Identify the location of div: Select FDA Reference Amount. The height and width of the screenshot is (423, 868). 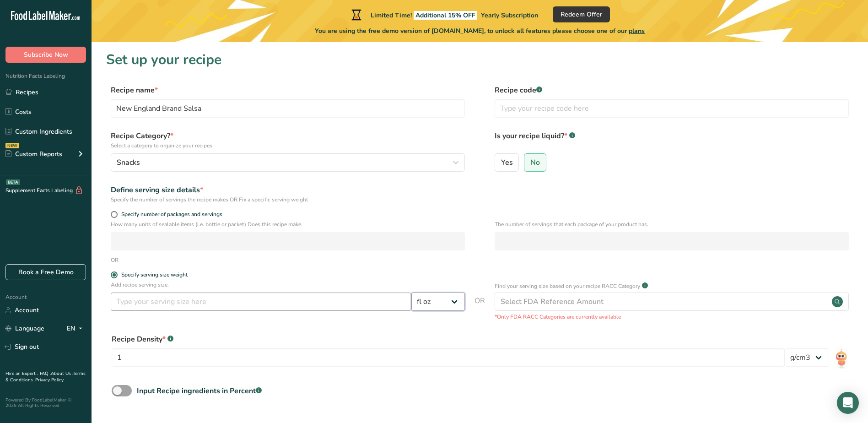
(552, 302).